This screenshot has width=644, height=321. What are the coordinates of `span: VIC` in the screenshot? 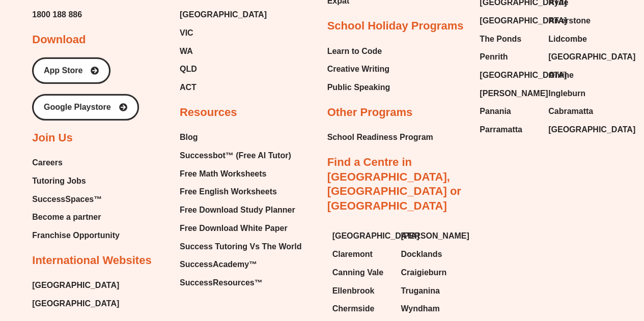 It's located at (186, 33).